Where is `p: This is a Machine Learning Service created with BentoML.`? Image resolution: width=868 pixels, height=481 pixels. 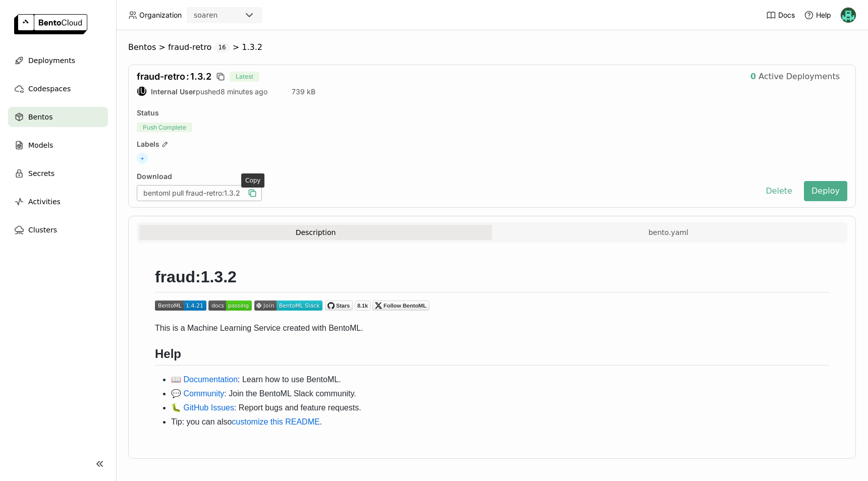
p: This is a Machine Learning Service created with BentoML. is located at coordinates (492, 328).